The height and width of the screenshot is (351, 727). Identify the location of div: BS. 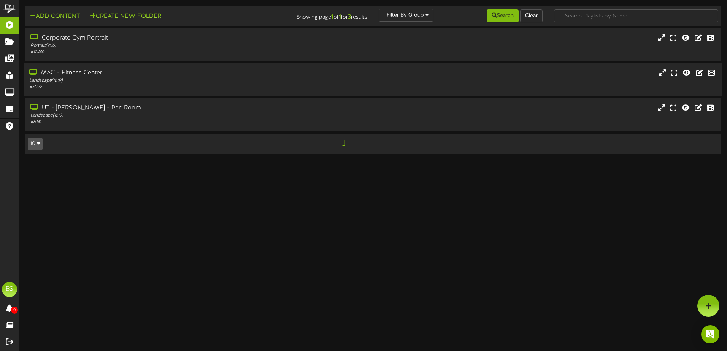
(10, 290).